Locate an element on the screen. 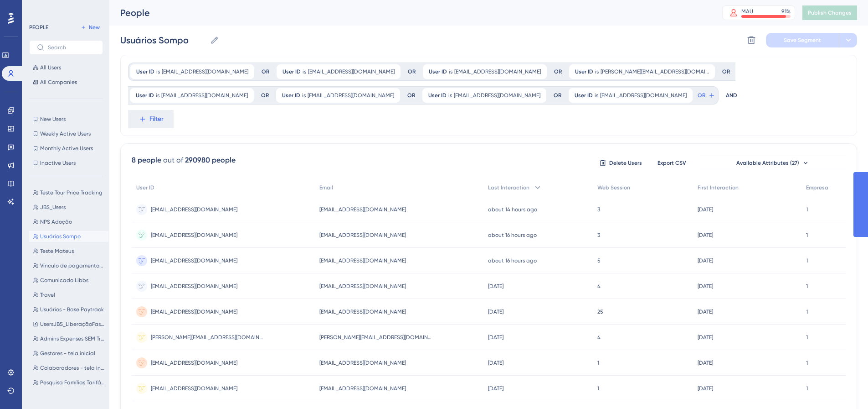 Image resolution: width=868 pixels, height=409 pixels. span: Publish Changes is located at coordinates (830, 13).